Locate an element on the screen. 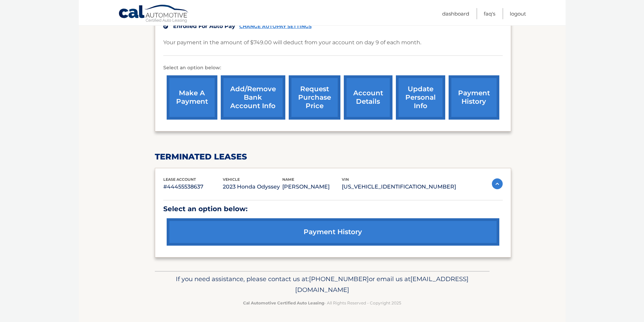 This screenshot has width=644, height=322. p: #44455538637 is located at coordinates (193, 187).